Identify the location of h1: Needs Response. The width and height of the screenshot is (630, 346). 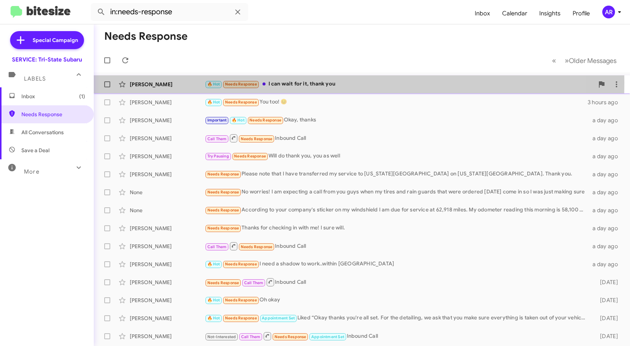
(146, 36).